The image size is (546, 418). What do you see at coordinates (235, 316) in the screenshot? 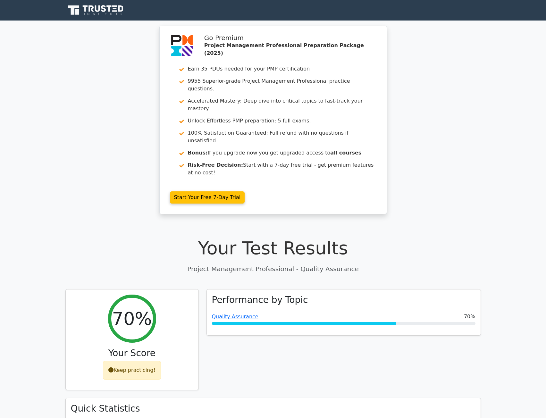
I see `a: Quality Assurance` at bounding box center [235, 316].